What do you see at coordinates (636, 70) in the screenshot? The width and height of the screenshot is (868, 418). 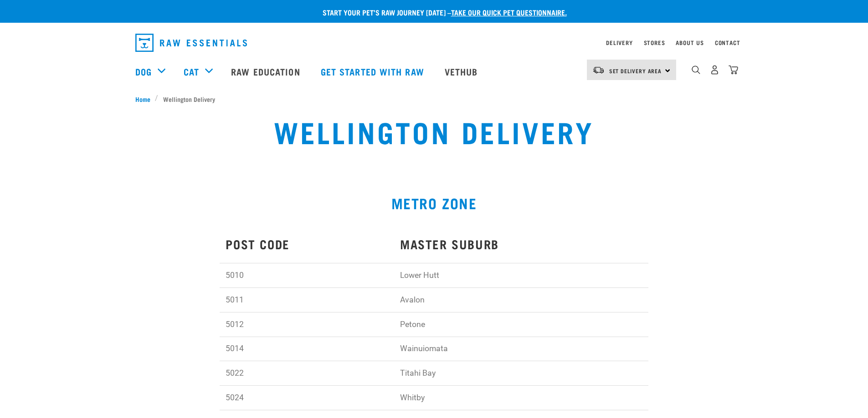 I see `span: Set Delivery Area` at bounding box center [636, 70].